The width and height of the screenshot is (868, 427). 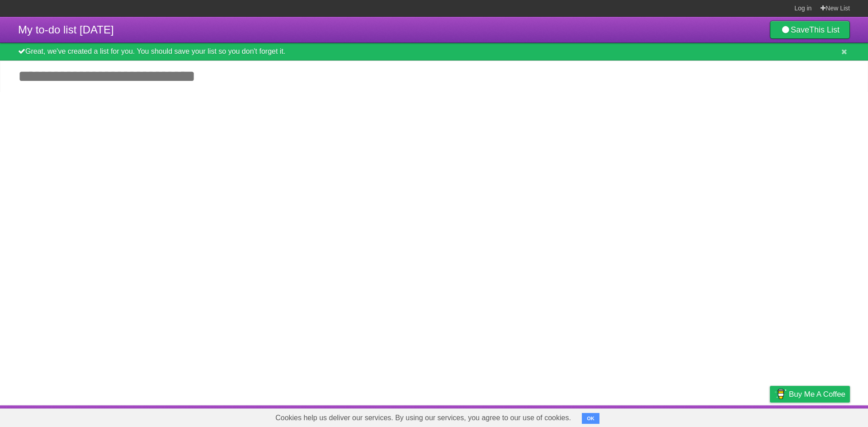 I want to click on a: About, so click(x=659, y=416).